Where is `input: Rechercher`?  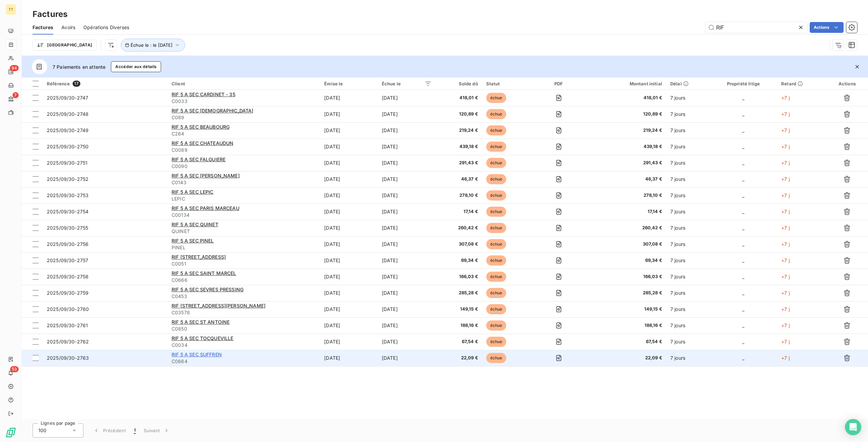 input: Rechercher is located at coordinates (756, 28).